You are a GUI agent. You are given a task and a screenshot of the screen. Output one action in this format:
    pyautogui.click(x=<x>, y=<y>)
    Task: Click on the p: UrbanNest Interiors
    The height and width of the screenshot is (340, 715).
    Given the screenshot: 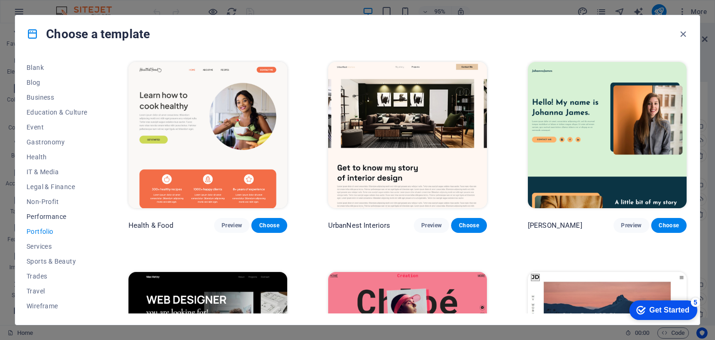 What is the action you would take?
    pyautogui.click(x=359, y=225)
    